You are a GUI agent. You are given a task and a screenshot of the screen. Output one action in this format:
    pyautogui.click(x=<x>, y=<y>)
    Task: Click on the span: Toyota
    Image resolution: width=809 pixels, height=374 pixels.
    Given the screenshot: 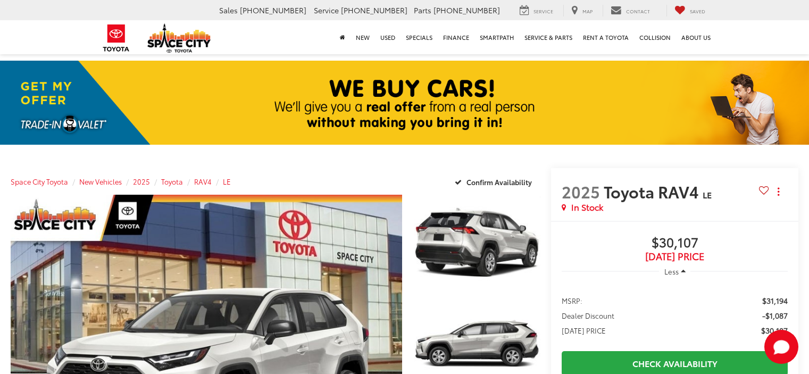 What is the action you would take?
    pyautogui.click(x=172, y=181)
    